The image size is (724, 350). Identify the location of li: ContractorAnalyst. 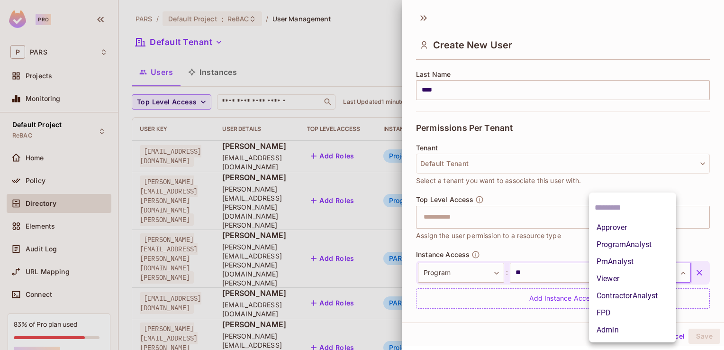
(633, 296).